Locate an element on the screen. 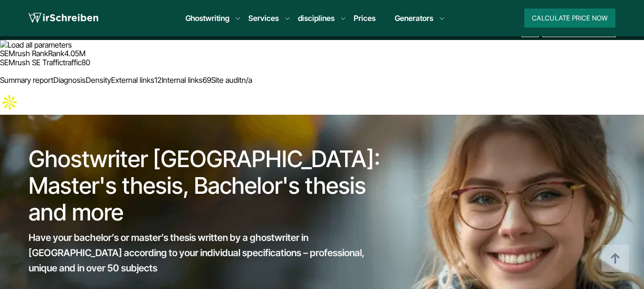  font: traffic is located at coordinates (72, 62).